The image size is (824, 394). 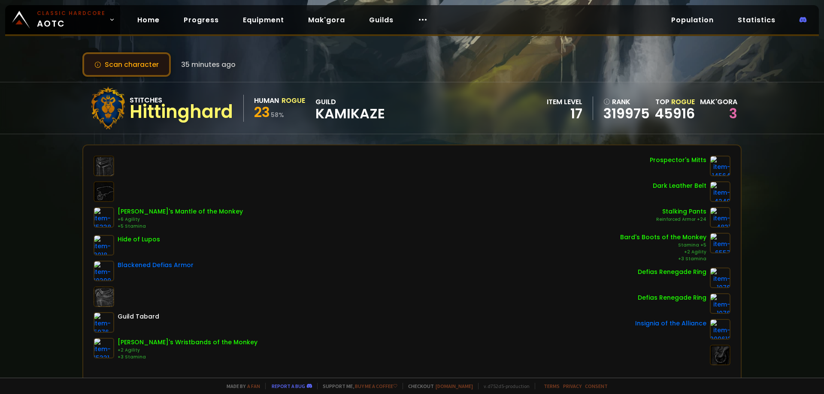 What do you see at coordinates (551, 386) in the screenshot?
I see `a: Terms` at bounding box center [551, 386].